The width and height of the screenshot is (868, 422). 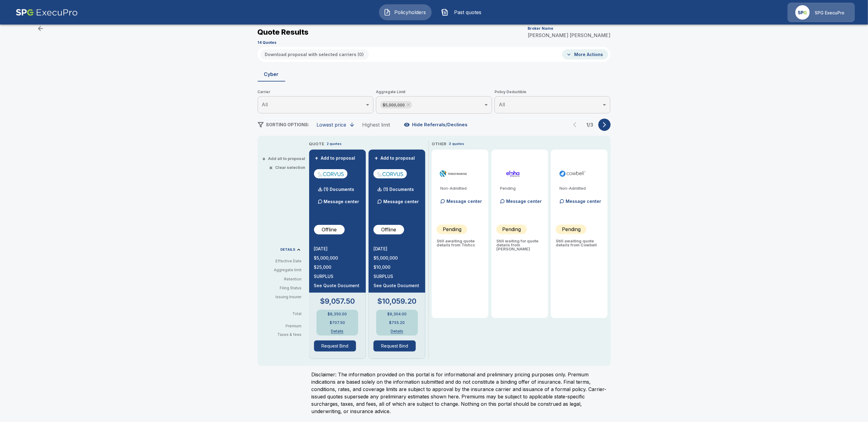 I want to click on p: $9,304.00, so click(x=397, y=314).